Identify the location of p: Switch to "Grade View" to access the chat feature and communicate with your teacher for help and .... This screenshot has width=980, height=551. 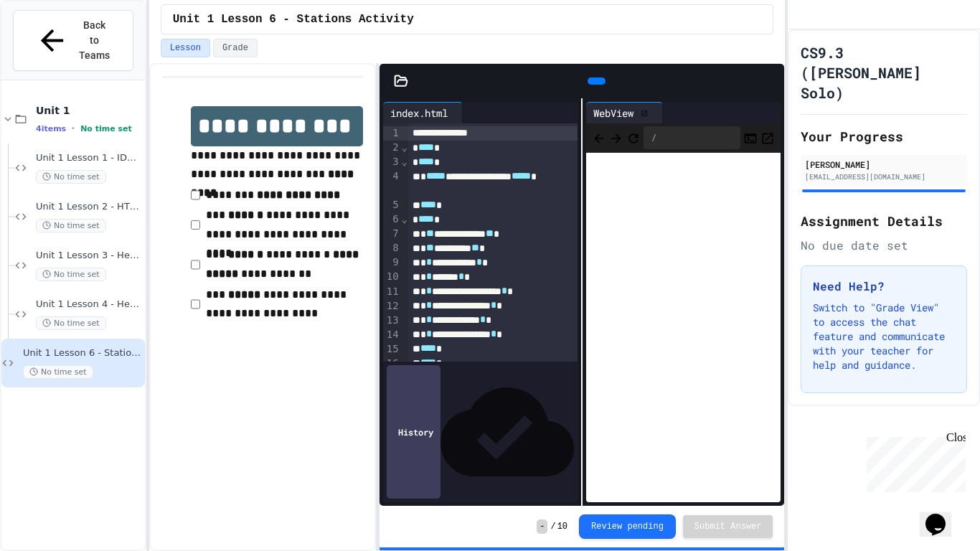
(884, 337).